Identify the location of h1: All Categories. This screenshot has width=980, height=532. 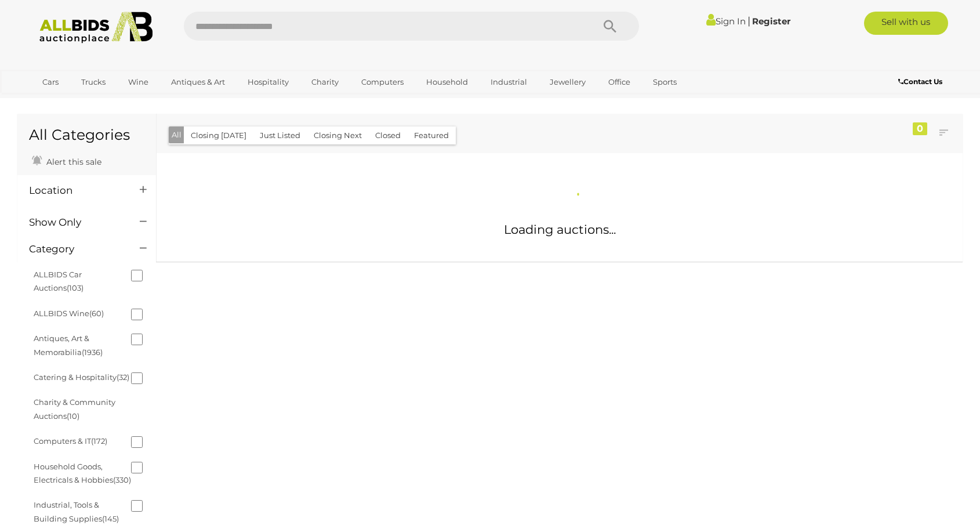
(86, 135).